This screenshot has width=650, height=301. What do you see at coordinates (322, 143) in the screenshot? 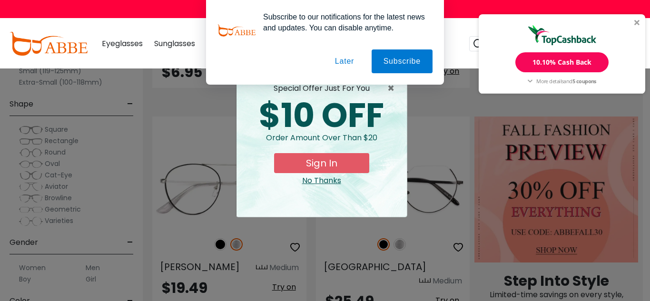
I see `div: Order amount over than $20` at bounding box center [322, 143].